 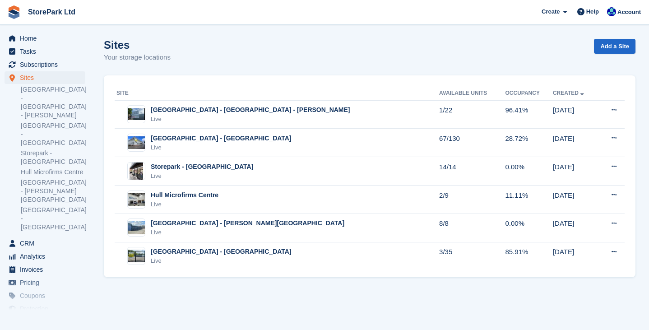 What do you see at coordinates (136, 114) in the screenshot?
I see `img: Image of Store Park - Bridge Works - Stepney Lane site` at bounding box center [136, 114].